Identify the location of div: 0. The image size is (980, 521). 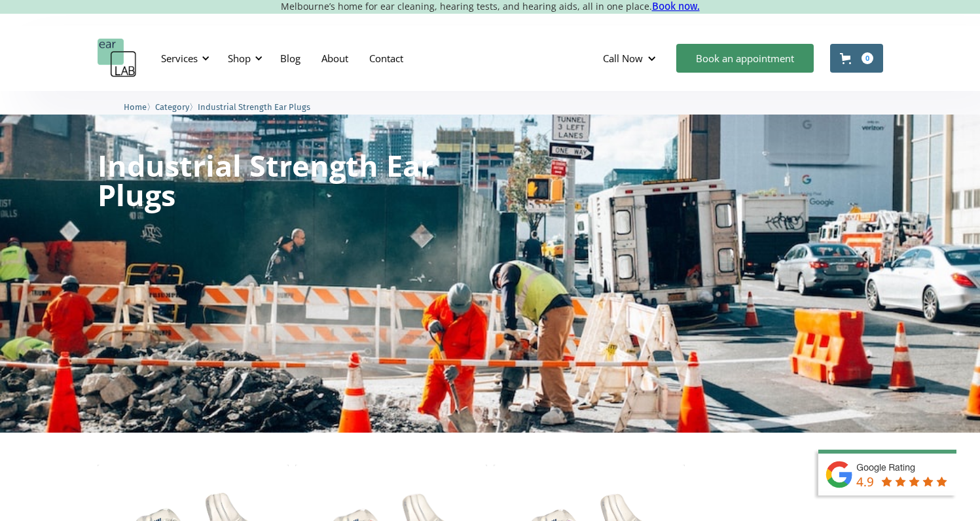
(868, 58).